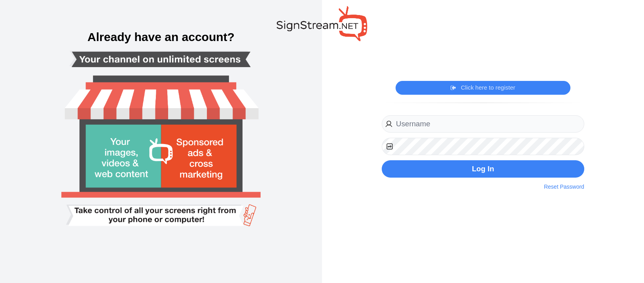  What do you see at coordinates (322, 23) in the screenshot?
I see `img: SignStream.NET` at bounding box center [322, 23].